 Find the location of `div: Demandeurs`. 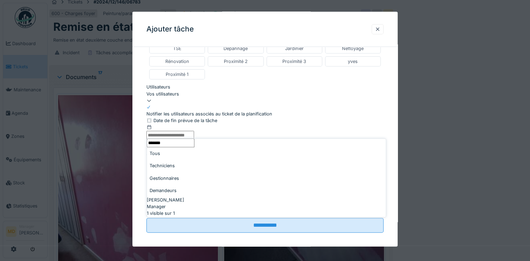

div: Demandeurs is located at coordinates (266, 190).